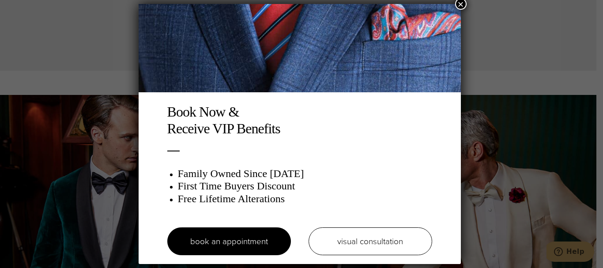 The height and width of the screenshot is (268, 603). I want to click on a: book an appointment, so click(229, 241).